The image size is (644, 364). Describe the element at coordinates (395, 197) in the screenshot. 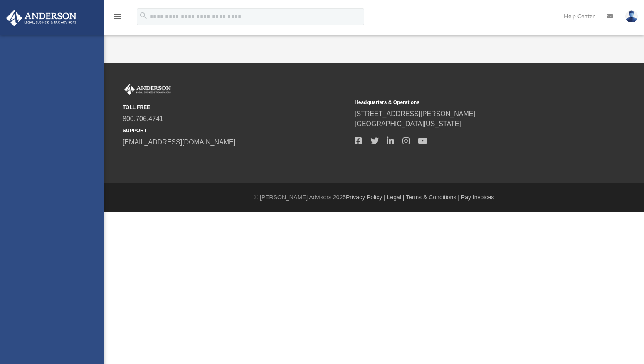

I see `a: Legal |` at that location.